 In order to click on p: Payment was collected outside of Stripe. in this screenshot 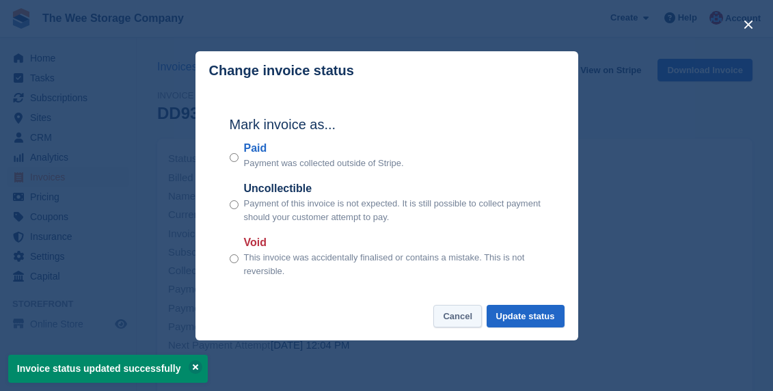, I will do `click(324, 163)`.